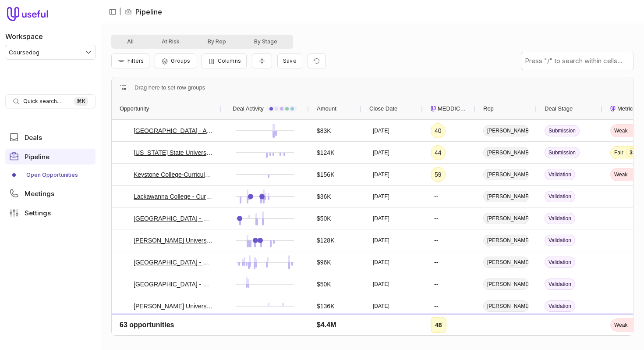  I want to click on button: By Rep, so click(217, 42).